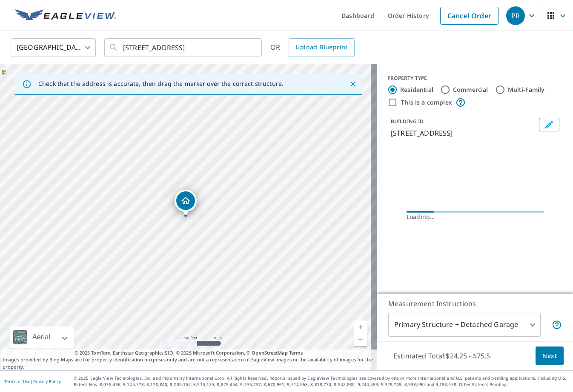 This screenshot has width=573, height=392. Describe the element at coordinates (312, 48) in the screenshot. I see `div: OR` at that location.